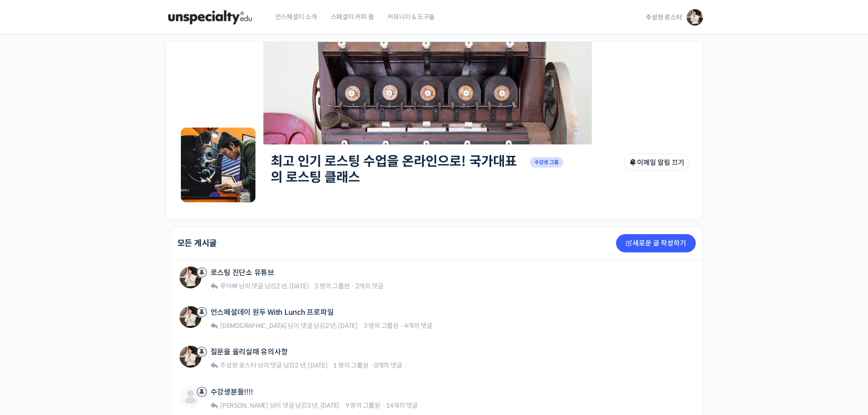 The height and width of the screenshot is (415, 868). What do you see at coordinates (272, 311) in the screenshot?
I see `a: 언스페셜데이 원두 With Lunch 프로파일` at bounding box center [272, 311].